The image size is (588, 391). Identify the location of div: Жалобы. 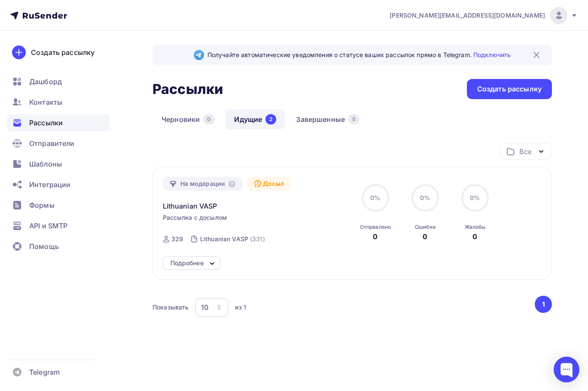
(475, 227).